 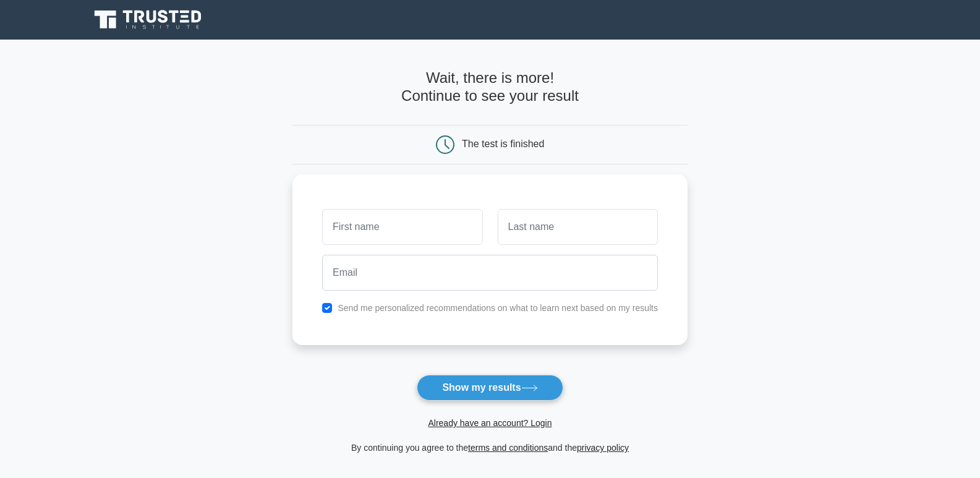 What do you see at coordinates (490, 388) in the screenshot?
I see `button: Show my results` at bounding box center [490, 388].